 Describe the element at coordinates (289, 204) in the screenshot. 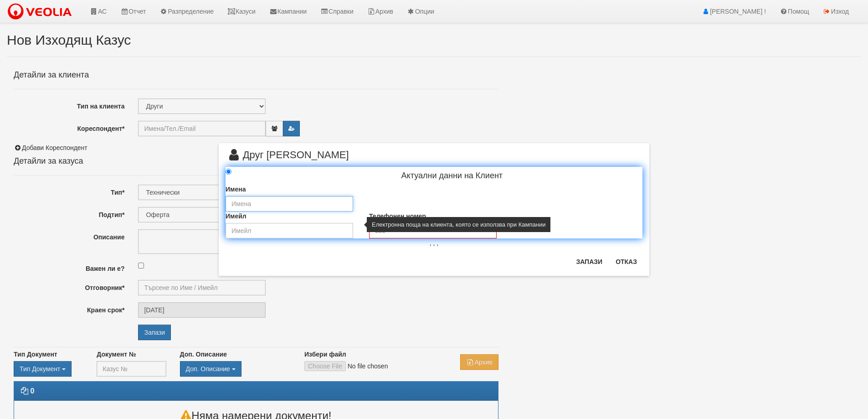

I see `input: Имена` at that location.